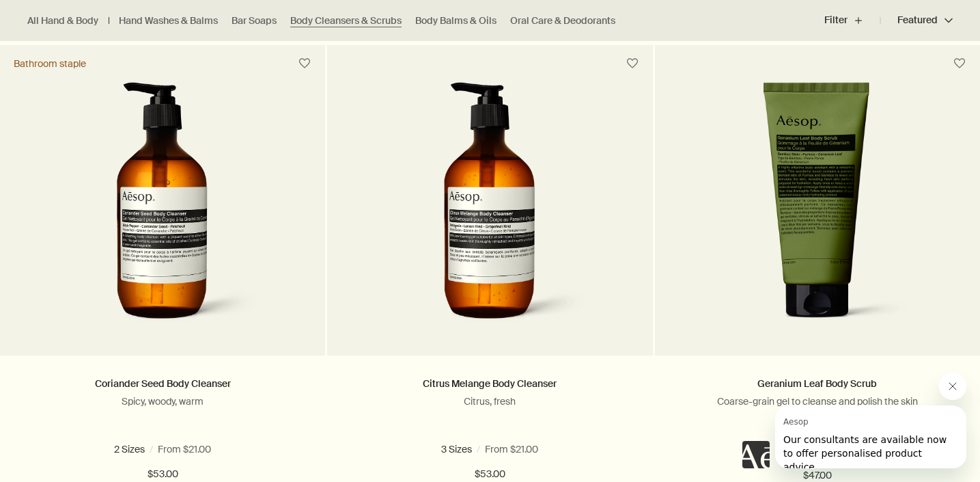 The image size is (980, 482). What do you see at coordinates (489, 219) in the screenshot?
I see `a: Citrus Melange Body Cleanser 500mL in amber bottle with pump` at bounding box center [489, 219].